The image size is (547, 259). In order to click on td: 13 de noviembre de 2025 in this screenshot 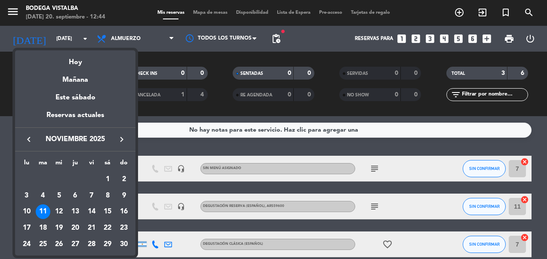, I will do `click(75, 211)`.